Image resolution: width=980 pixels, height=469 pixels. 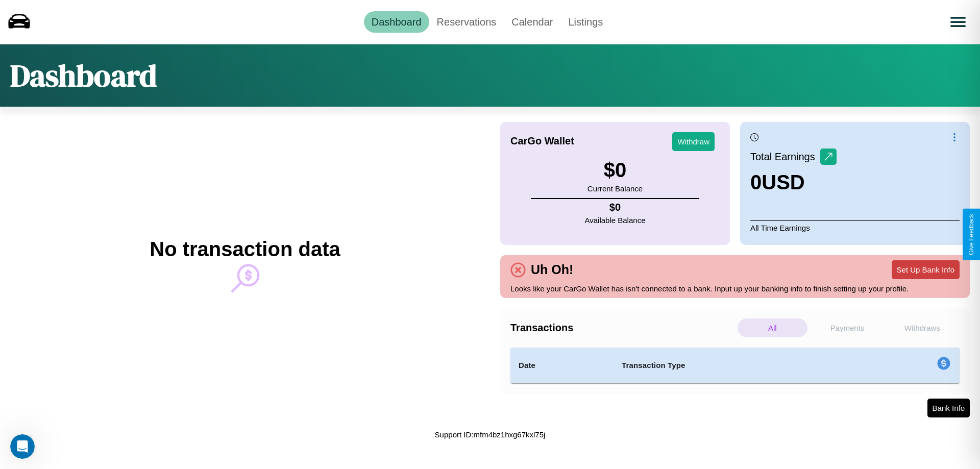 What do you see at coordinates (490, 435) in the screenshot?
I see `p: Support ID: mfm4bz1hxg67kxl75j` at bounding box center [490, 435].